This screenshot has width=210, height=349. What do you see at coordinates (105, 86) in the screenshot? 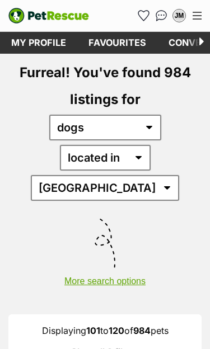
I see `span: Furreal! You've found 984 listings for` at bounding box center [105, 86].